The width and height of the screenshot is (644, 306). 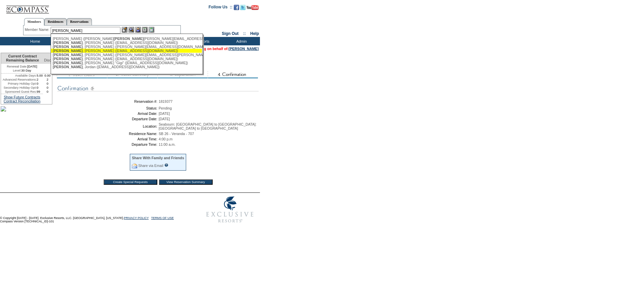 I want to click on img: Impersonate, so click(x=138, y=29).